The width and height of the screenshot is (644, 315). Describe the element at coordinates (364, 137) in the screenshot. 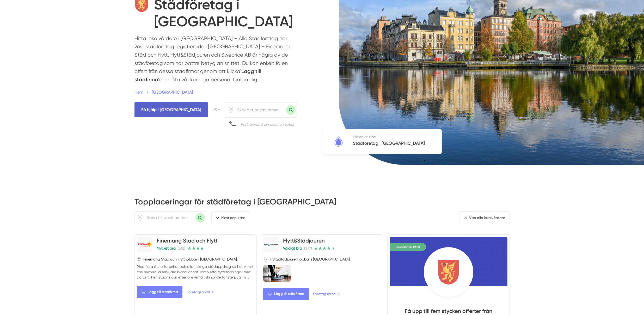

I see `span: Bilden är från` at that location.